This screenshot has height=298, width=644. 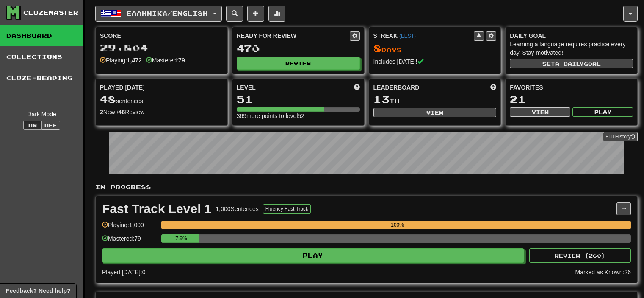 I want to click on div: Fast Track Level 1, so click(x=157, y=209).